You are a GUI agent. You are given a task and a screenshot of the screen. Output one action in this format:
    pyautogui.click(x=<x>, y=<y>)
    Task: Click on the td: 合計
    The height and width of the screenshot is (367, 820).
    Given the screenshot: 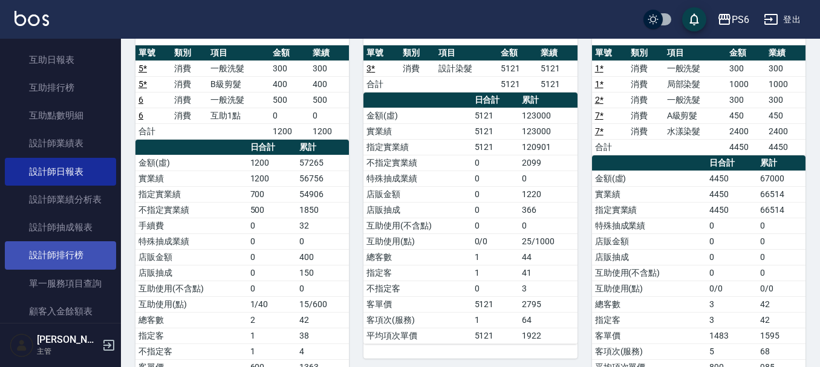 What is the action you would take?
    pyautogui.click(x=153, y=131)
    